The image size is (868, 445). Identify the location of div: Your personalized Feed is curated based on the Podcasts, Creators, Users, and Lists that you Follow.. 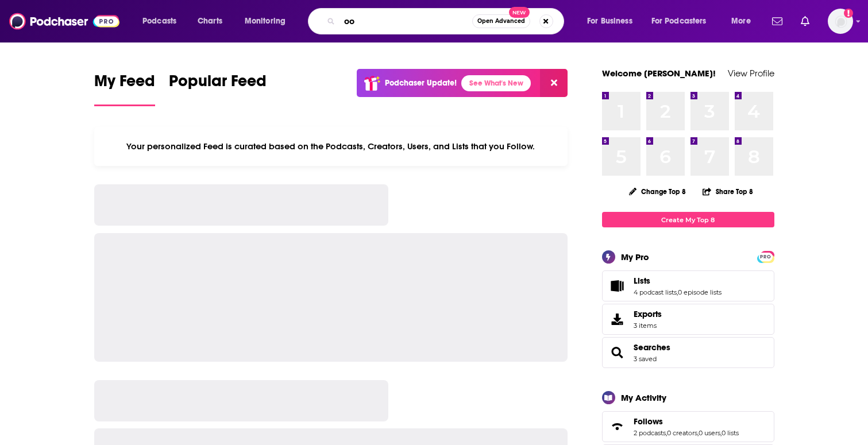
(331, 146).